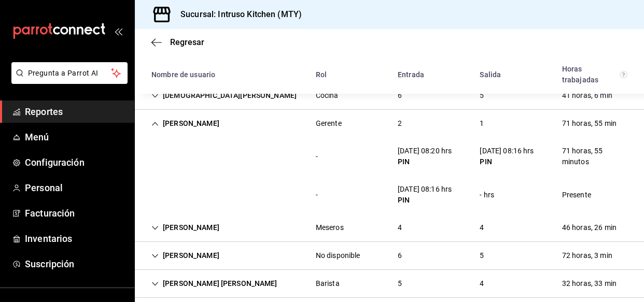 This screenshot has width=644, height=302. Describe the element at coordinates (328, 283) in the screenshot. I see `div: Barista` at that location.